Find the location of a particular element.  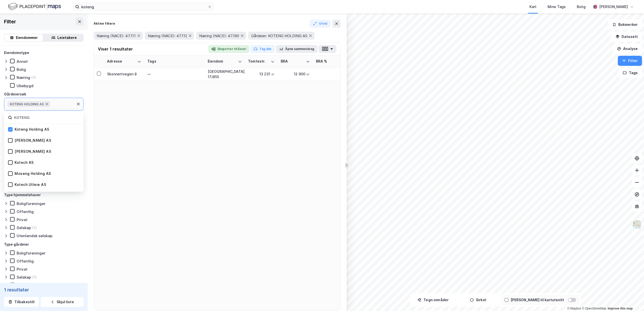

div: 12 900 ㎡ is located at coordinates (295, 74).